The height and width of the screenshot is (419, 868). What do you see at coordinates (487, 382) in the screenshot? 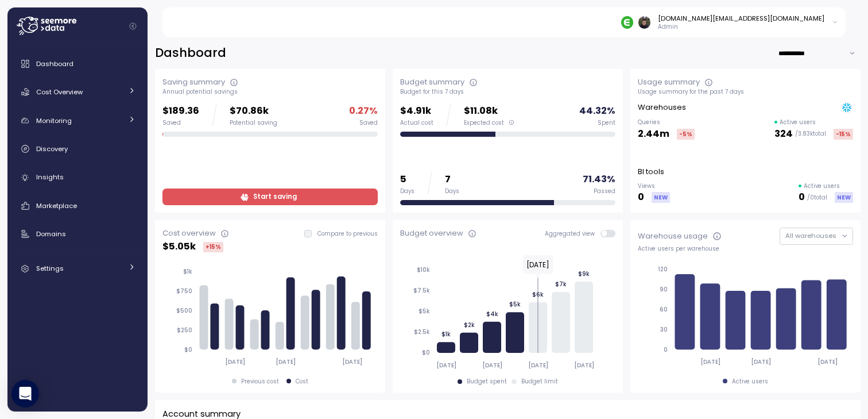
I see `div: Budget spent` at bounding box center [487, 382].